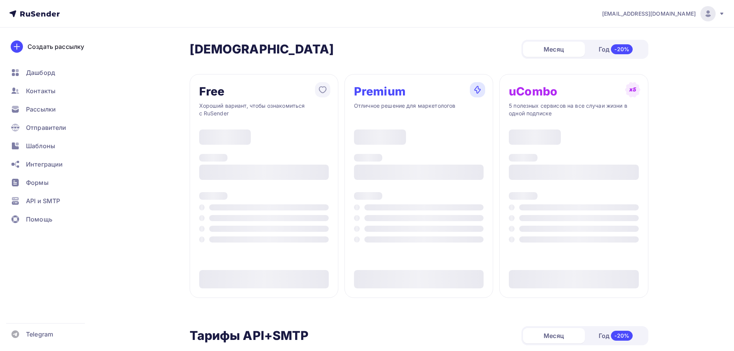 This screenshot has width=734, height=351. I want to click on a: Контакты, so click(52, 91).